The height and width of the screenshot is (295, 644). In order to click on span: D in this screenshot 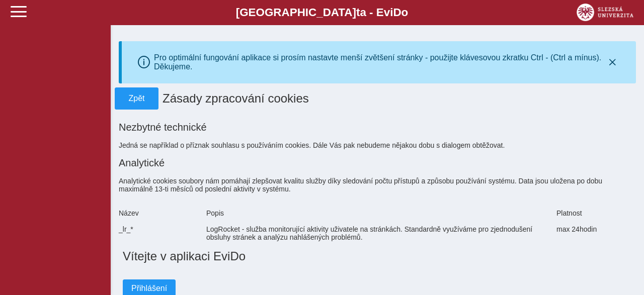, I will do `click(397, 12)`.